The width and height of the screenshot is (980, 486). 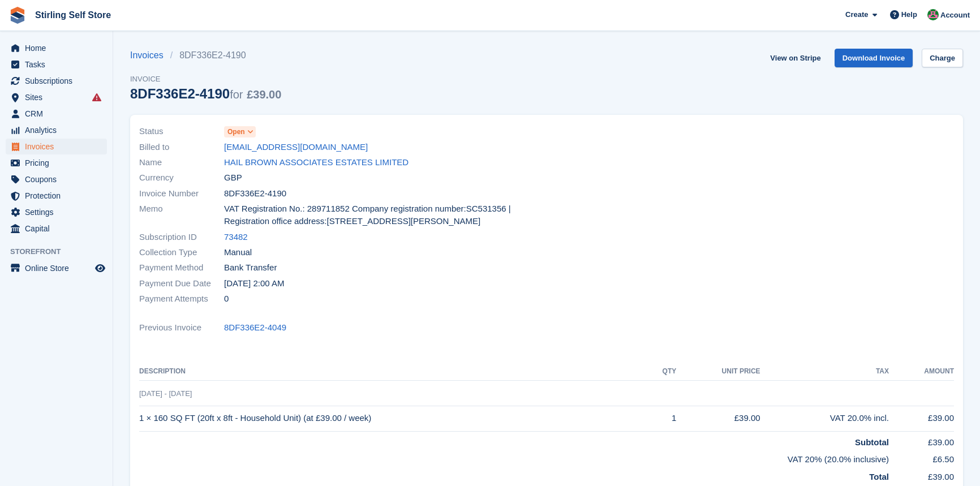 What do you see at coordinates (182, 215) in the screenshot?
I see `span: Memo` at bounding box center [182, 215].